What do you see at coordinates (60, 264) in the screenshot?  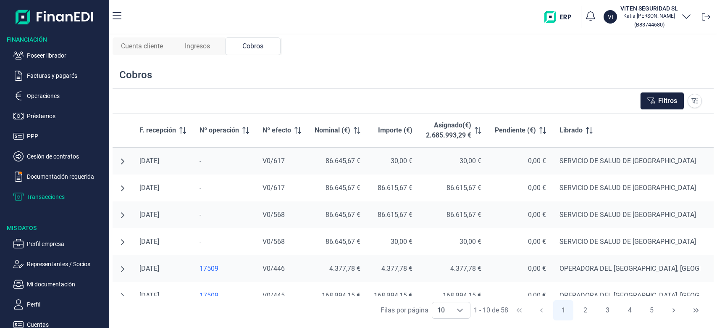 I see `button: Representantes / Socios` at bounding box center [60, 264].